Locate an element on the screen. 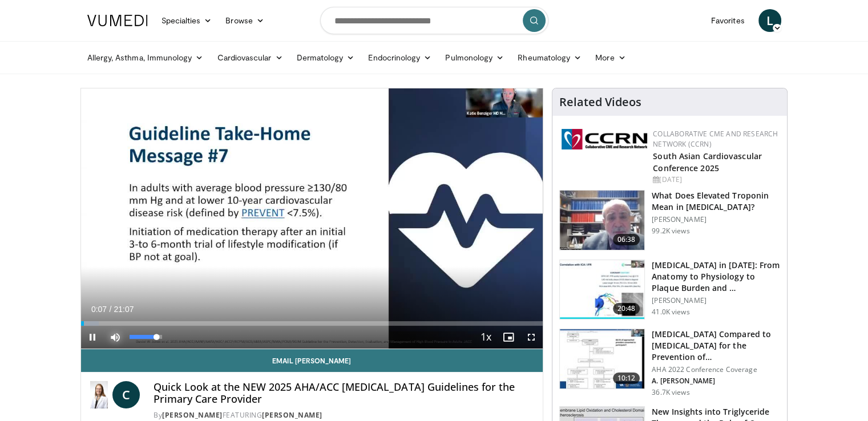 The width and height of the screenshot is (868, 421). span: 0:07 is located at coordinates (98, 309).